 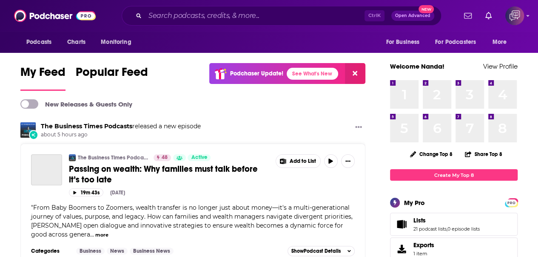 I want to click on span: For Business, so click(x=402, y=42).